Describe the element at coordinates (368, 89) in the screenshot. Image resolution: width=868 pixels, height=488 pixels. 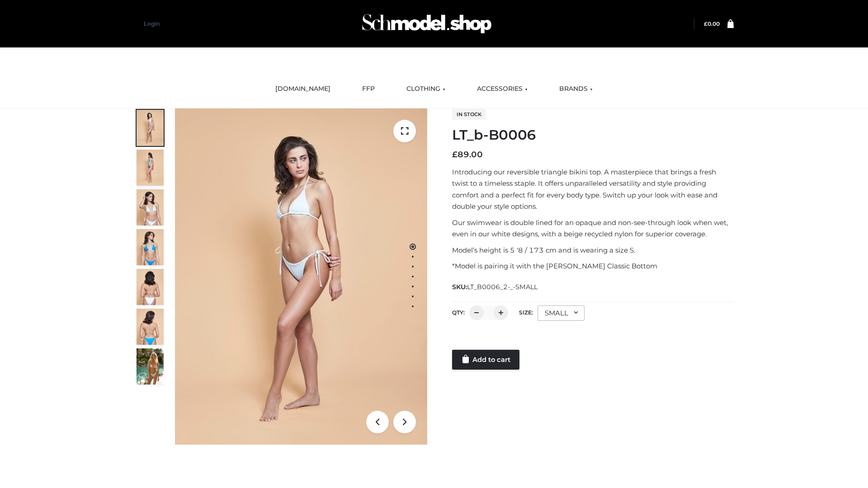
I see `a: FFP` at that location.